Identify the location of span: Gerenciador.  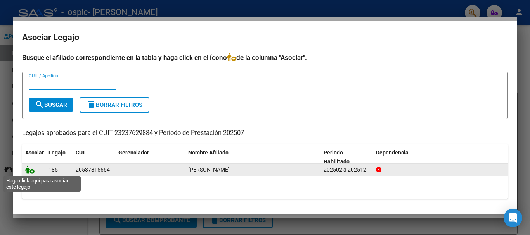
(133, 153).